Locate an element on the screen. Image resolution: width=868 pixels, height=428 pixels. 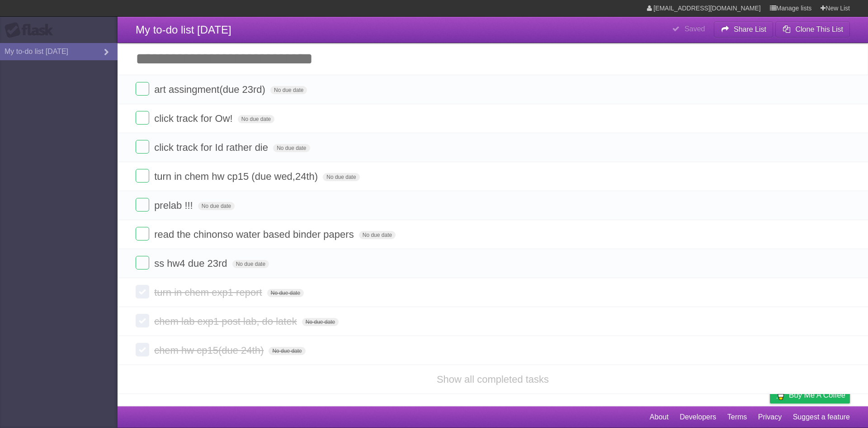
button: Clone This List is located at coordinates (813, 30).